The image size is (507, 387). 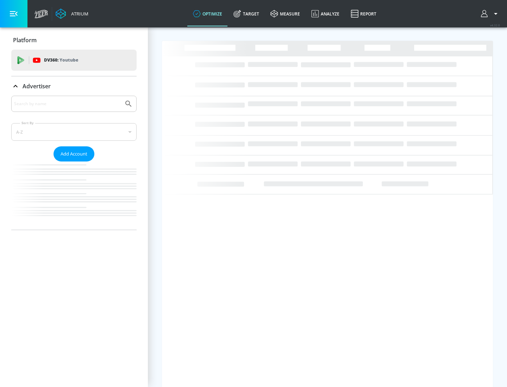 What do you see at coordinates (67, 104) in the screenshot?
I see `input: Search by name` at bounding box center [67, 104].